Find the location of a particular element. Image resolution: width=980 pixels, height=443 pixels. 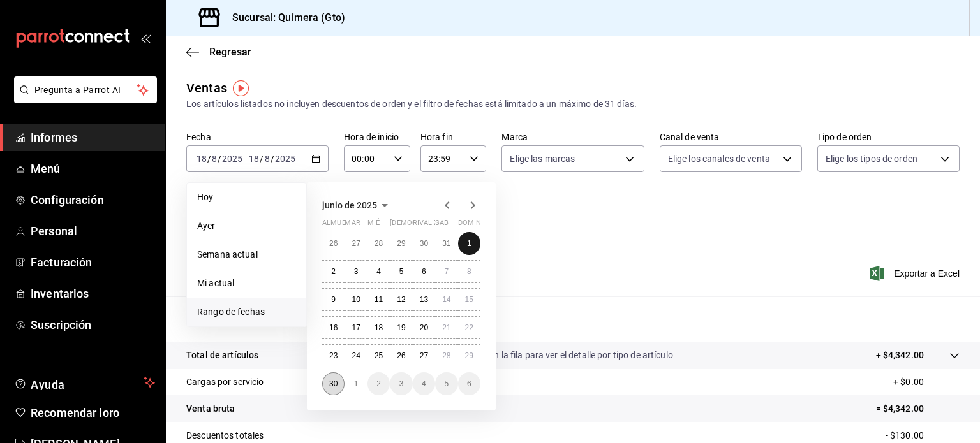

font: Mi actual is located at coordinates (215, 283).